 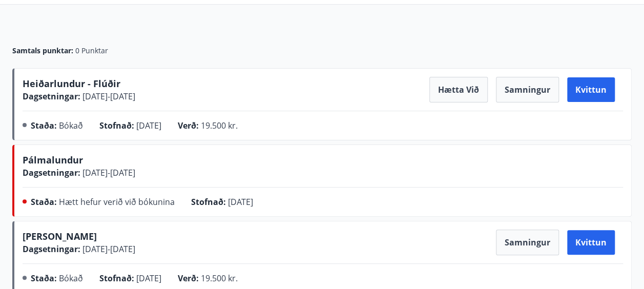 I want to click on button: Hætta við, so click(x=458, y=90).